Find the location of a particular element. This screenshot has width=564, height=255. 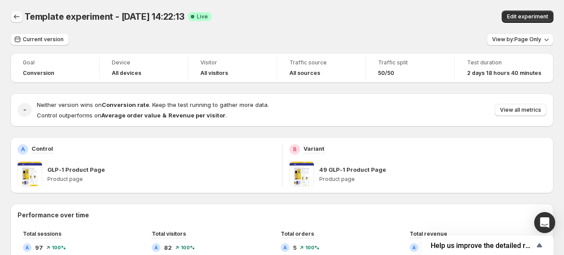

button: Current version is located at coordinates (39, 39).